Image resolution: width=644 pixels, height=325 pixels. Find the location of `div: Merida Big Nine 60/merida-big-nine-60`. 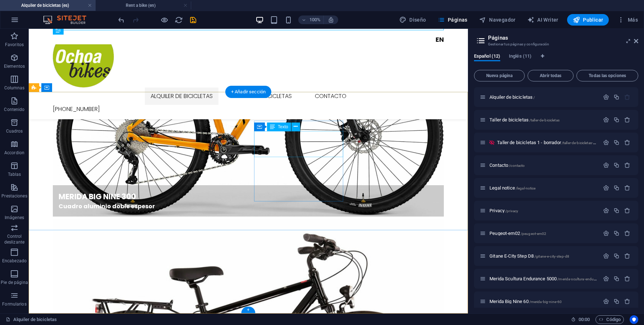

div: Merida Big Nine 60/merida-big-nine-60 is located at coordinates (543, 301).